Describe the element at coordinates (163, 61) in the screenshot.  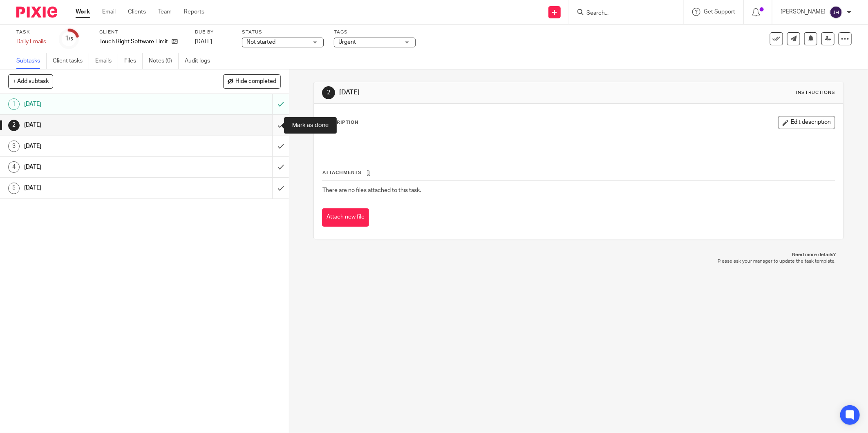
I see `a: Notes (0)` at that location.